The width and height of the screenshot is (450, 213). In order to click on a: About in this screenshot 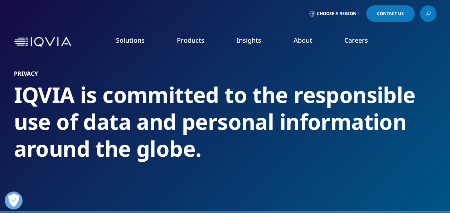, I will do `click(303, 40)`.